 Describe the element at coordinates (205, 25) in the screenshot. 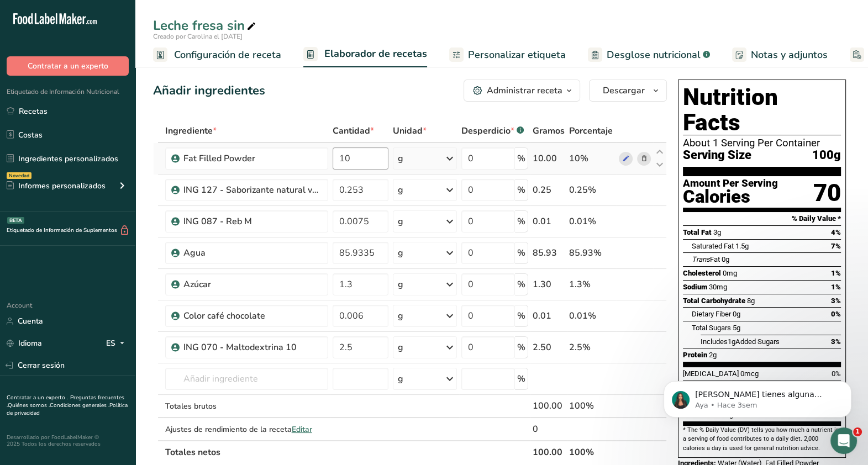

I see `div: Leche fresa sin` at that location.